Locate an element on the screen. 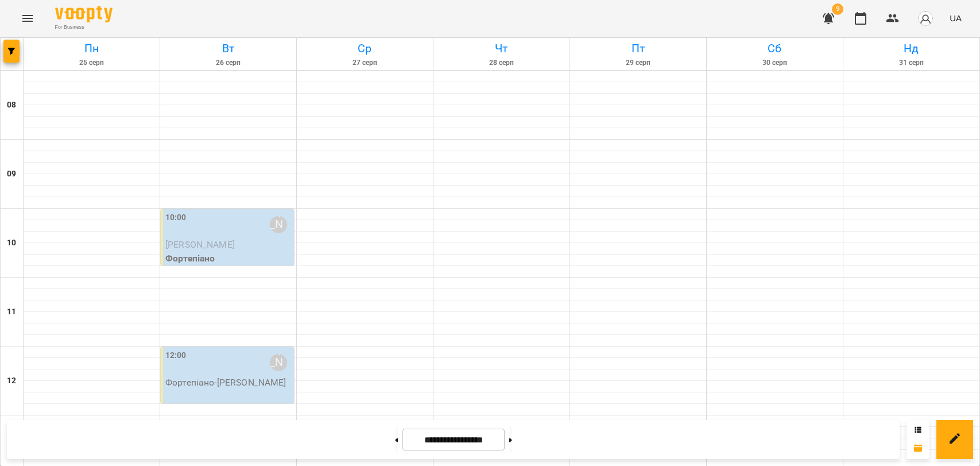 The image size is (980, 466). h6: 08 is located at coordinates (12, 106).